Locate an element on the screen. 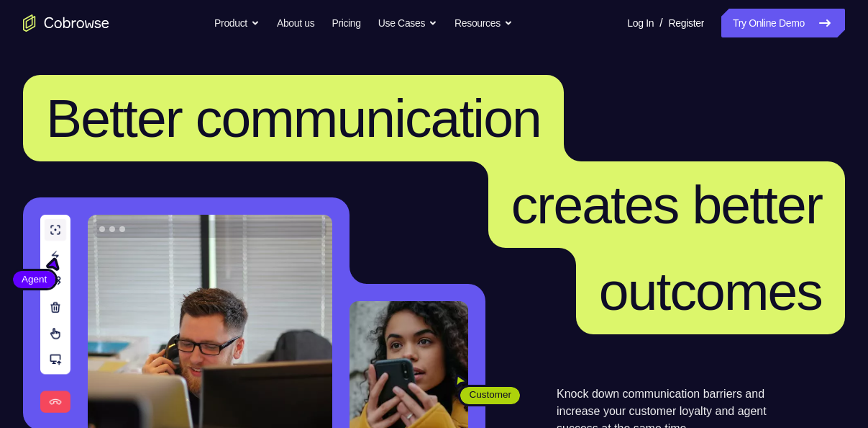 The width and height of the screenshot is (868, 428). span: Better communication is located at coordinates (293, 118).